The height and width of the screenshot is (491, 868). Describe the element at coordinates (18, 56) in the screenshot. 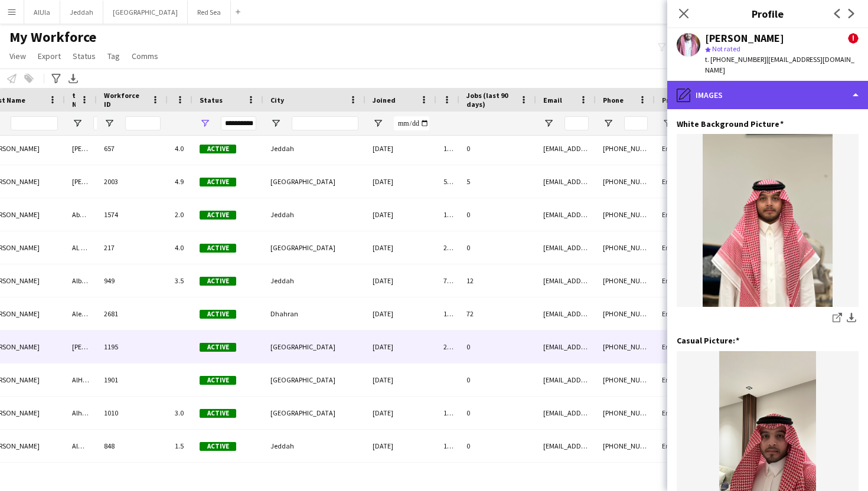

I see `a: View` at that location.